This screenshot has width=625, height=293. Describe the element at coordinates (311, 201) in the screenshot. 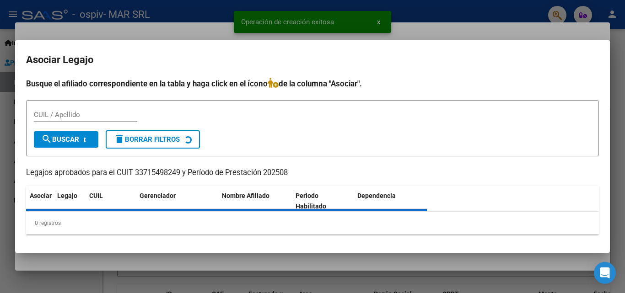

I see `span: Periodo Habilitado` at that location.